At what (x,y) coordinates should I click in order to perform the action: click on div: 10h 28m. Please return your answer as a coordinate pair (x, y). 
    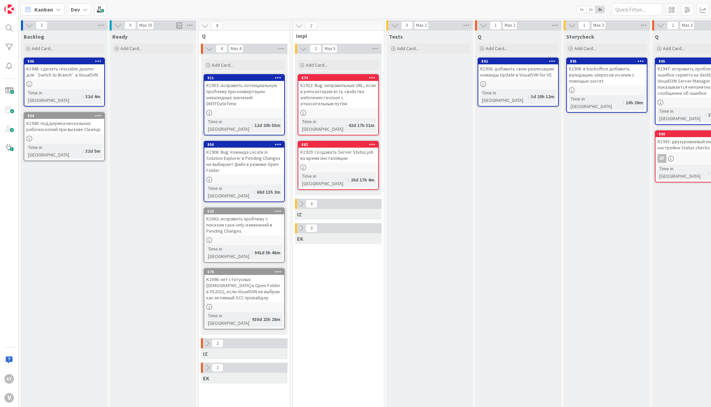
    Looking at the image, I should click on (634, 103).